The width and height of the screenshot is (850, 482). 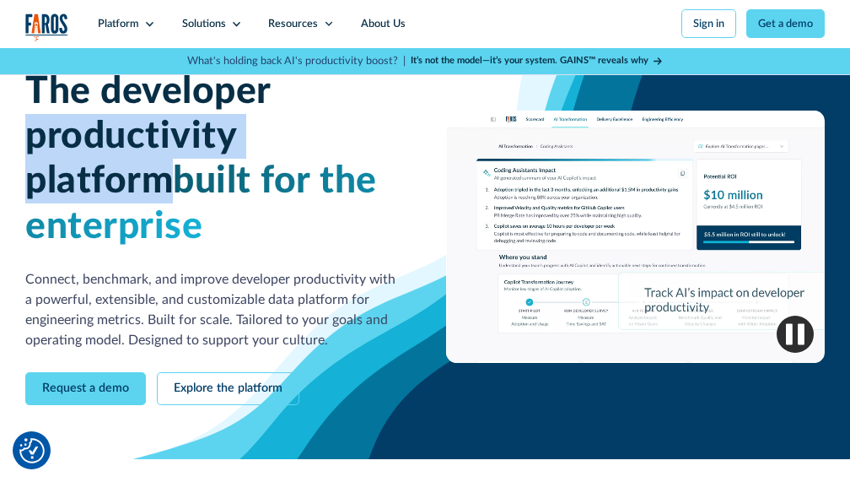 I want to click on img: Revisit consent button, so click(x=32, y=450).